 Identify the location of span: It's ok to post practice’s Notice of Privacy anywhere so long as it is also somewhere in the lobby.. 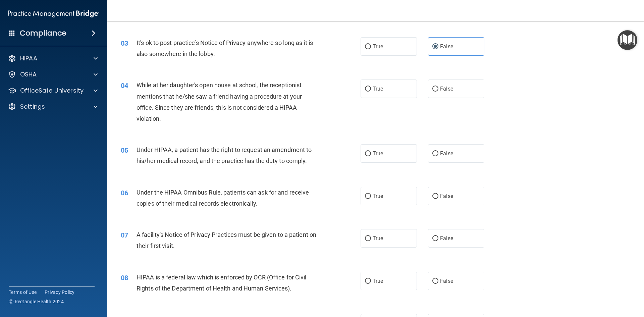
(225, 48).